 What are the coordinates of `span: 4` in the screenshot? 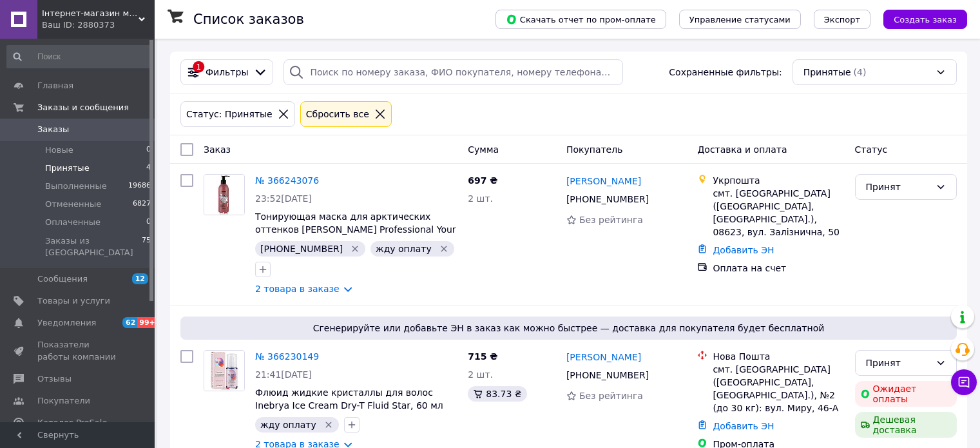 It's located at (148, 169).